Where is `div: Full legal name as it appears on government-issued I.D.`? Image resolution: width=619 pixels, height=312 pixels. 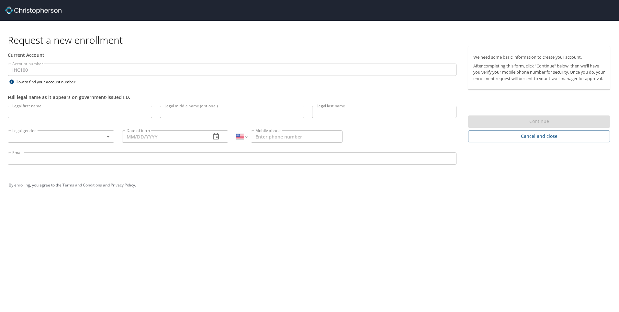 div: Full legal name as it appears on government-issued I.D. is located at coordinates (232, 97).